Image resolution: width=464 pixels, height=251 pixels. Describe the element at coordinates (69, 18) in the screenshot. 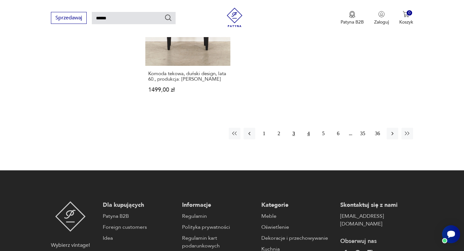

I see `a: Sprzedawaj` at that location.